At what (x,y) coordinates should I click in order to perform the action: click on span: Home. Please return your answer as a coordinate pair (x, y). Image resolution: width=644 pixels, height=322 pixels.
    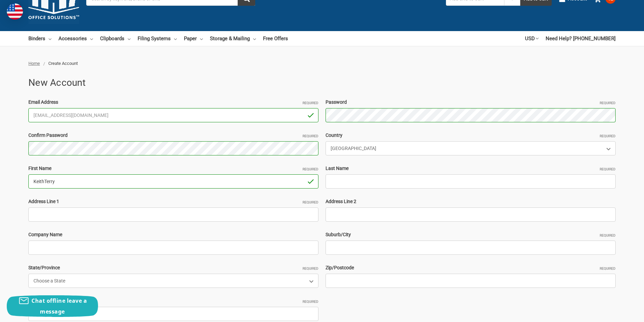
    Looking at the image, I should click on (34, 63).